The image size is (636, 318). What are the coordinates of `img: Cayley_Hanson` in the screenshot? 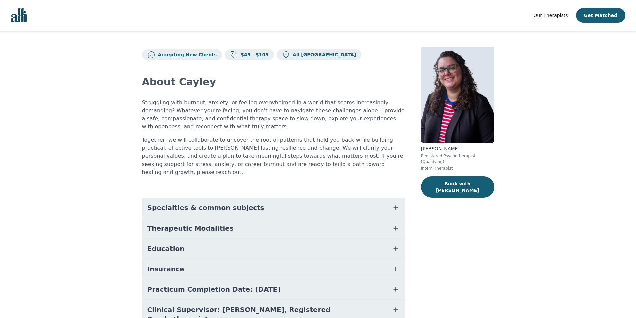 It's located at (457, 95).